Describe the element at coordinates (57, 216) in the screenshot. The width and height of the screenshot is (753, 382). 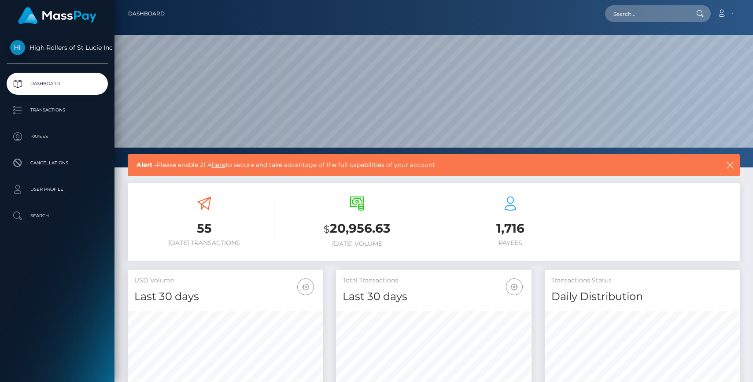
I see `a: Search` at that location.